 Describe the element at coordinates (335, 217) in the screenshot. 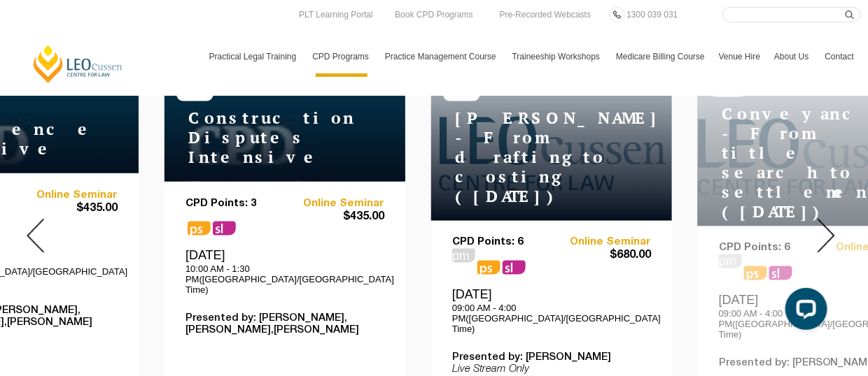

I see `span: $435.00` at that location.